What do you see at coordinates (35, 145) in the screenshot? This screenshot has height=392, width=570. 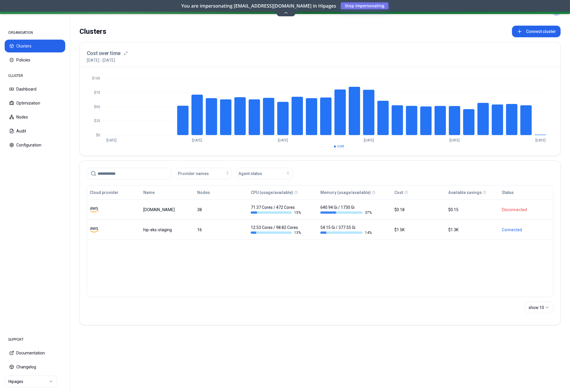 I see `button: Configuration` at bounding box center [35, 145].